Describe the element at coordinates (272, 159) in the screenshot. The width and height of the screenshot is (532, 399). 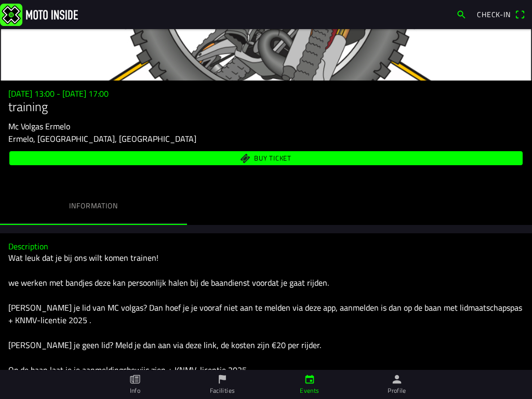
I see `span: Buy ticket` at that location.